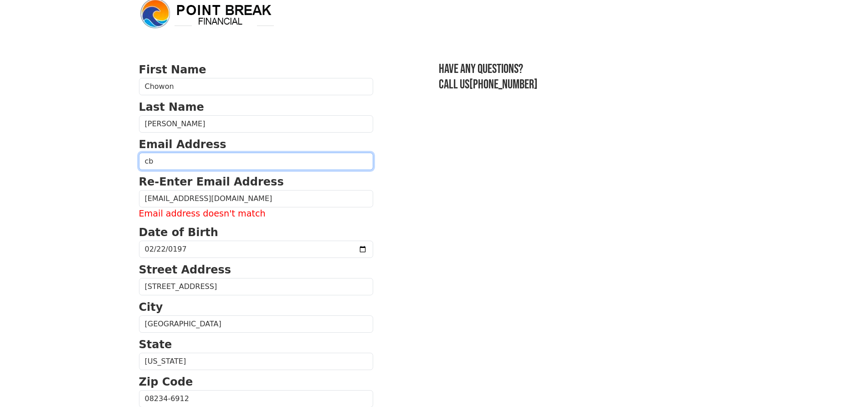  What do you see at coordinates (256, 161) in the screenshot?
I see `input: Email Address` at bounding box center [256, 161].